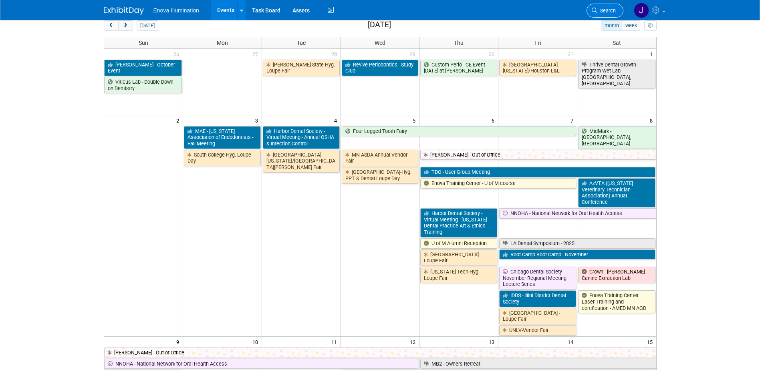 Image resolution: width=760 pixels, height=370 pixels. I want to click on span: 9, so click(179, 342).